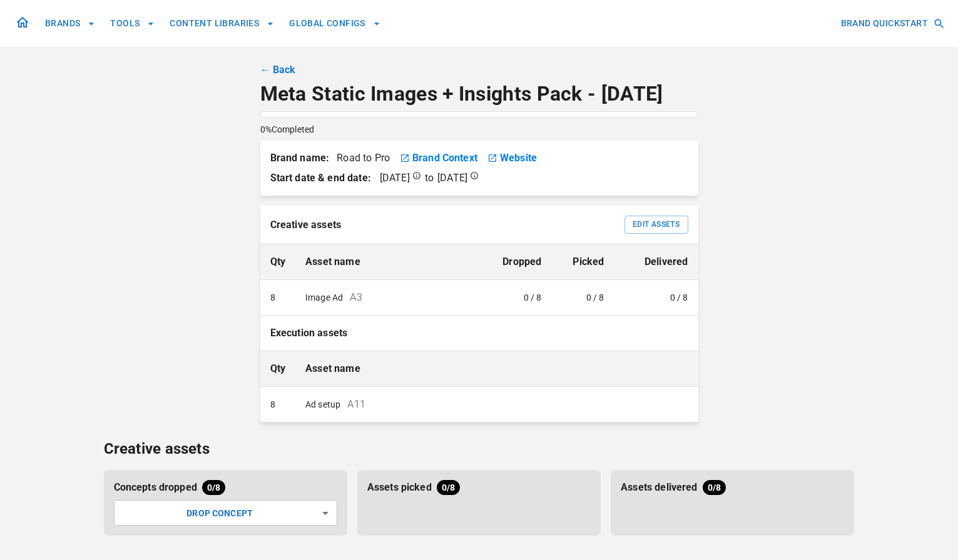 This screenshot has width=958, height=560. Describe the element at coordinates (374, 178) in the screenshot. I see `span: to` at that location.